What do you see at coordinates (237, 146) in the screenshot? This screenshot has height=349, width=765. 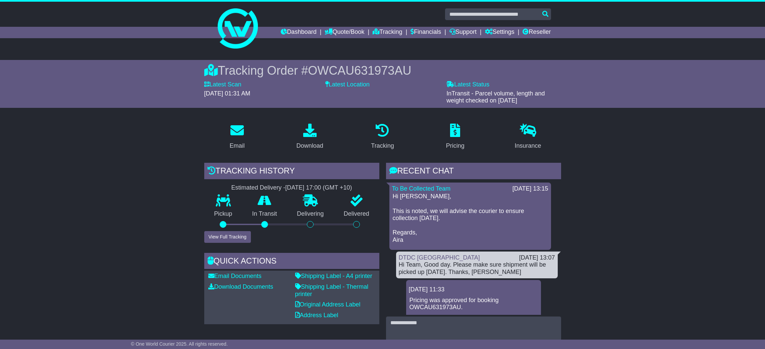 I see `div: Email` at bounding box center [237, 146].